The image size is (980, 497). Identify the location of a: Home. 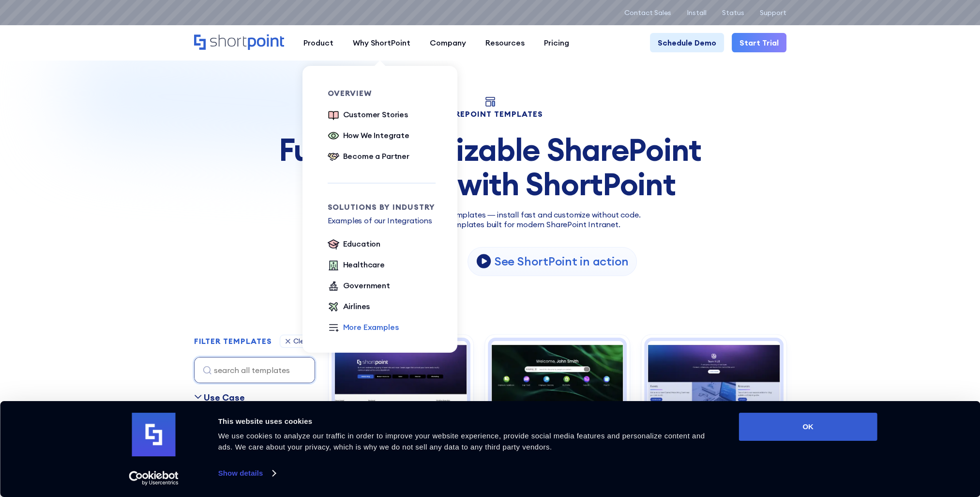
(239, 42).